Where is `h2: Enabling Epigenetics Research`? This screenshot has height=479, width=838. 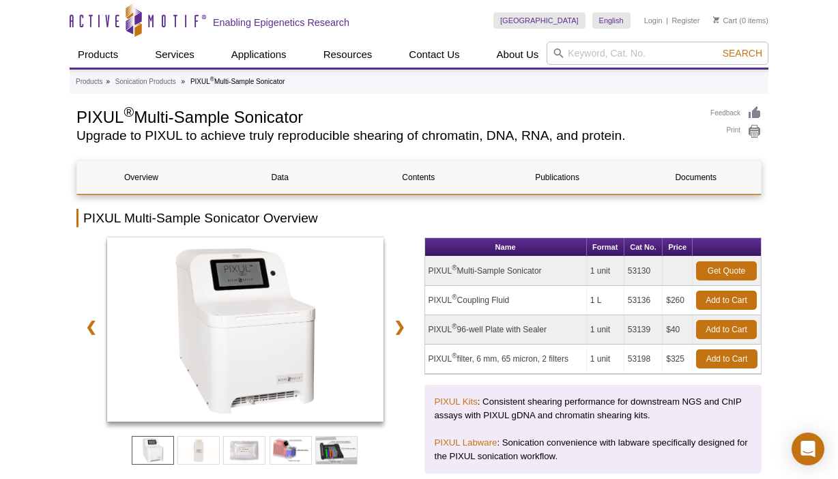 h2: Enabling Epigenetics Research is located at coordinates (281, 23).